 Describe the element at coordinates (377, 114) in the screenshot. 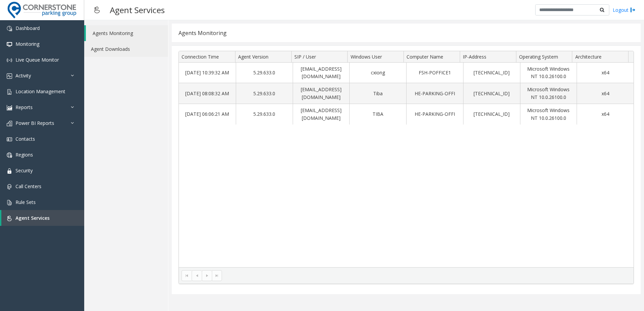

I see `td: TIBA` at that location.